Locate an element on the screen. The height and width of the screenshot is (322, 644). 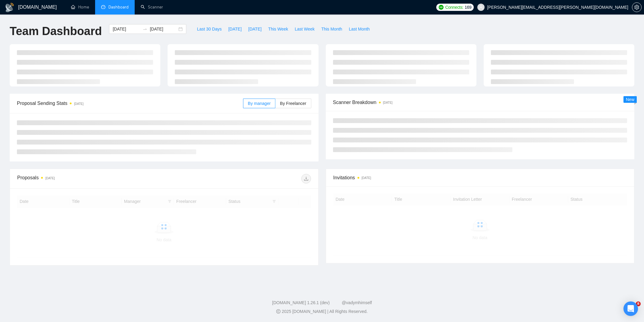
a: searchScanner is located at coordinates (152, 7).